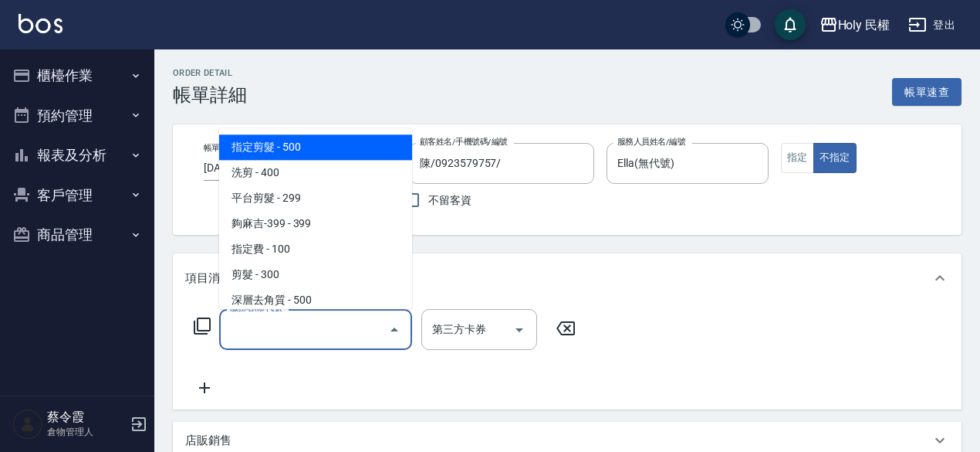  Describe the element at coordinates (77, 155) in the screenshot. I see `button: 報表及分析` at that location.